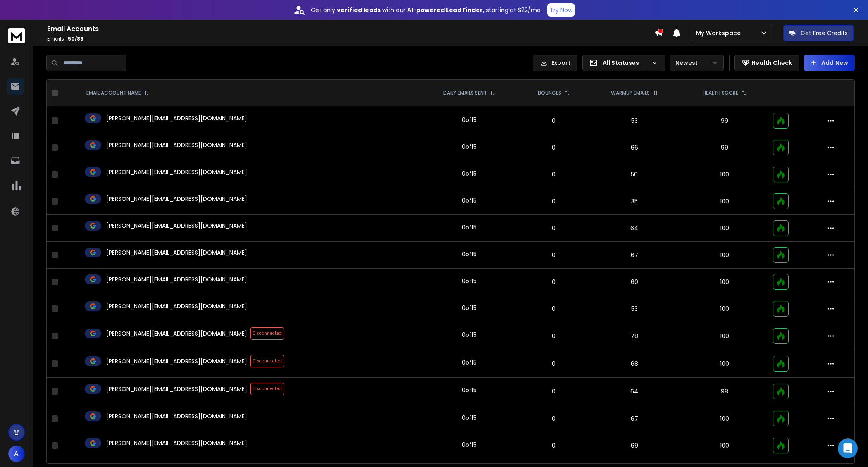 The image size is (868, 467). Describe the element at coordinates (16, 454) in the screenshot. I see `span: A` at that location.